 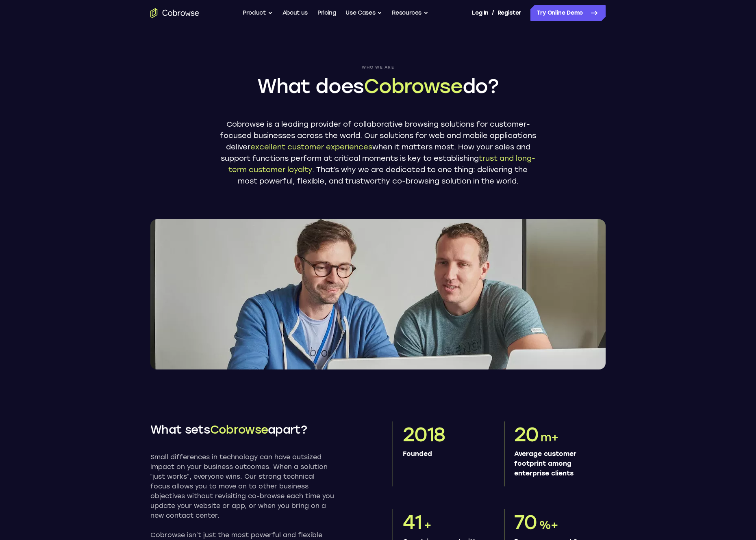 What do you see at coordinates (242, 487) in the screenshot?
I see `p: Small differences in technology can have outsized impact on your business outcomes. When a soluti...` at bounding box center [242, 487].